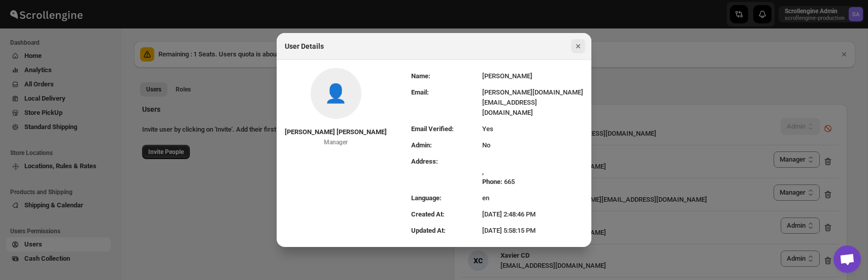 This screenshot has width=868, height=280. I want to click on div: Manager, so click(336, 142).